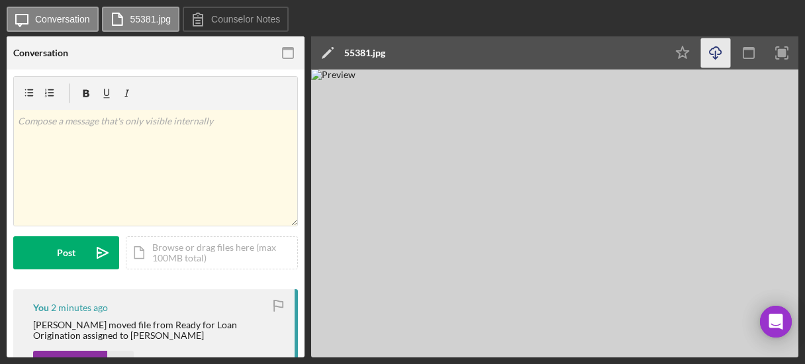  Describe the element at coordinates (66, 253) in the screenshot. I see `div: Post` at that location.